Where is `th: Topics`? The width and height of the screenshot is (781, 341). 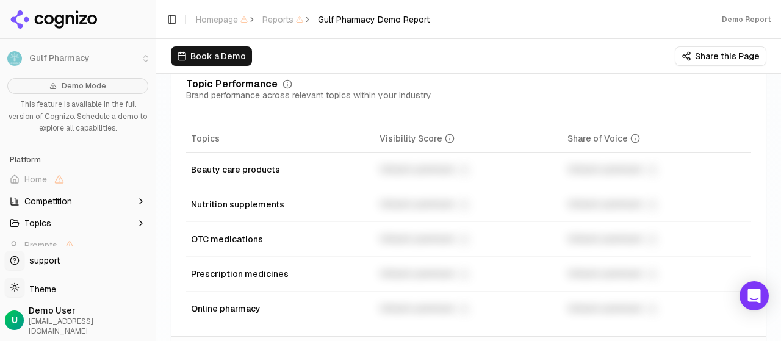 th: Topics is located at coordinates (280, 138).